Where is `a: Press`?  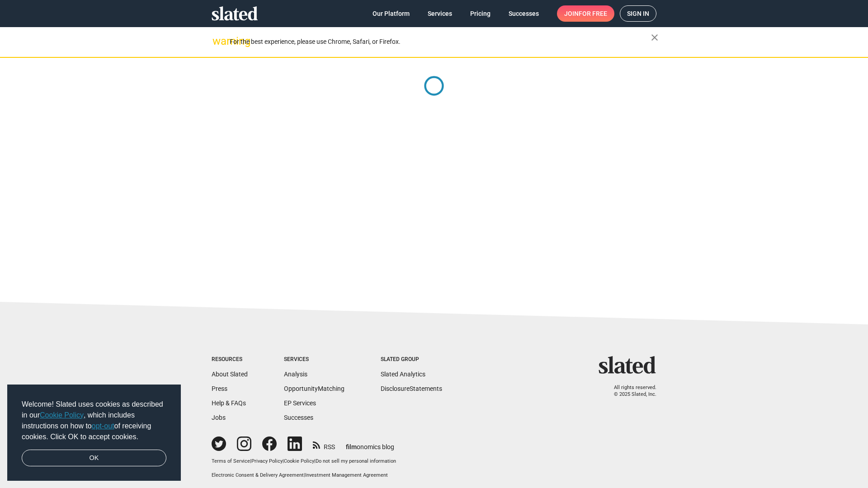 a: Press is located at coordinates (219, 389).